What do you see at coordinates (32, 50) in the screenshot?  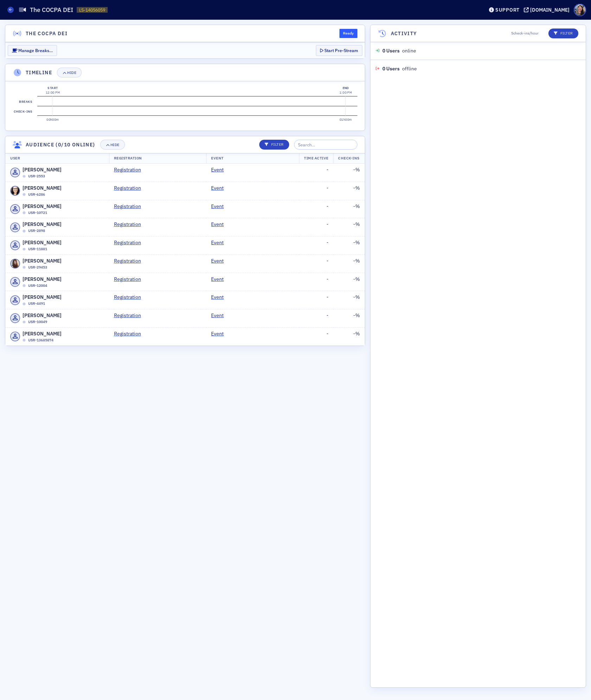 I see `button: Manage Breaks…` at bounding box center [32, 50].